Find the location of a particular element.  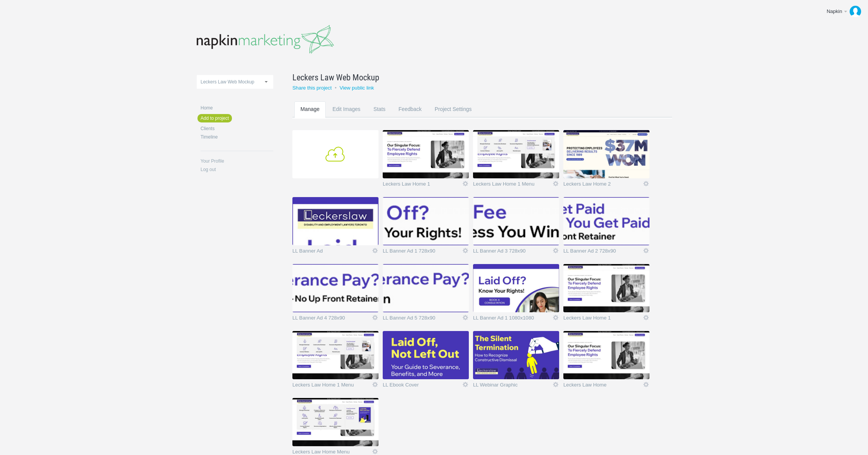

img: napkinmarketing_huw26q_thumb.jpg is located at coordinates (607, 288).